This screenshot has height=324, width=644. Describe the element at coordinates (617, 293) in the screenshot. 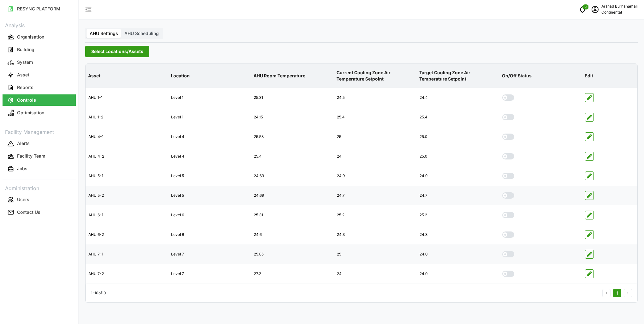

I see `button: 1` at that location.